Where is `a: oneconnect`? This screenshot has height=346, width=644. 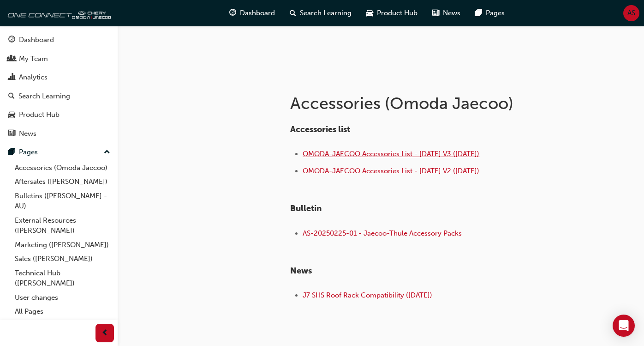
a: oneconnect is located at coordinates (57, 13).